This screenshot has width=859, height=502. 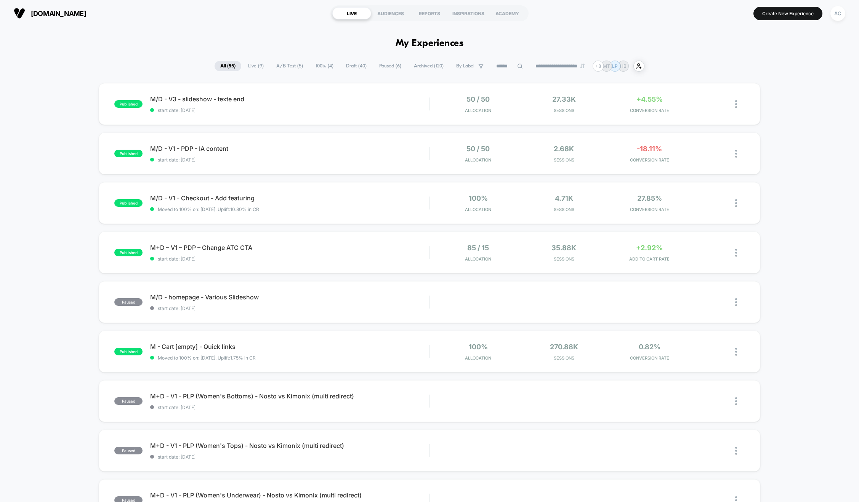 I want to click on span: M/D - homepage - Various Slideshow, so click(x=290, y=297).